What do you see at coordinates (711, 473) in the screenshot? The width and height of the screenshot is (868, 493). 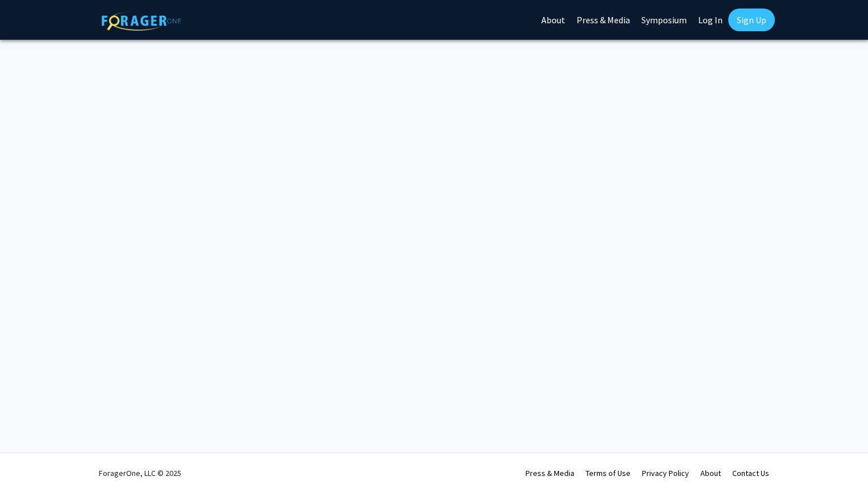 I see `a: About` at bounding box center [711, 473].